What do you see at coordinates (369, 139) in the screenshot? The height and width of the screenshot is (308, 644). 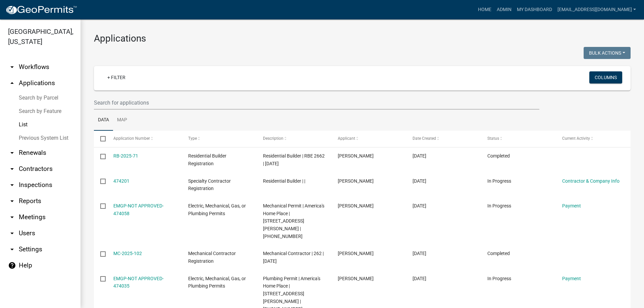 I see `datatable-header-cell: Applicant` at bounding box center [369, 139].